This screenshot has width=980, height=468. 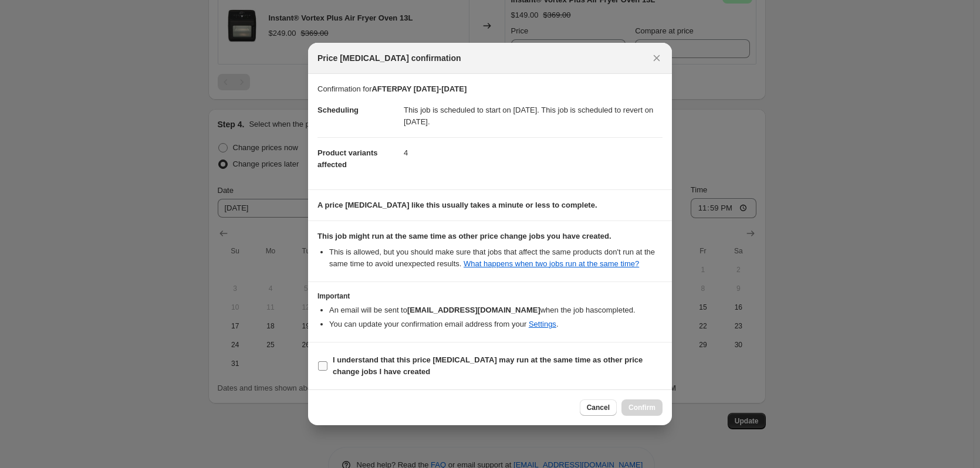 I want to click on span: Product variants affected, so click(x=348, y=158).